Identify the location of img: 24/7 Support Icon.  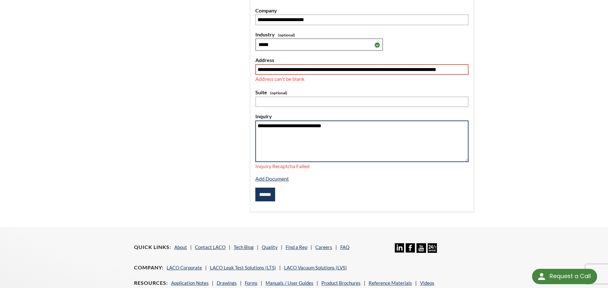
(432, 247).